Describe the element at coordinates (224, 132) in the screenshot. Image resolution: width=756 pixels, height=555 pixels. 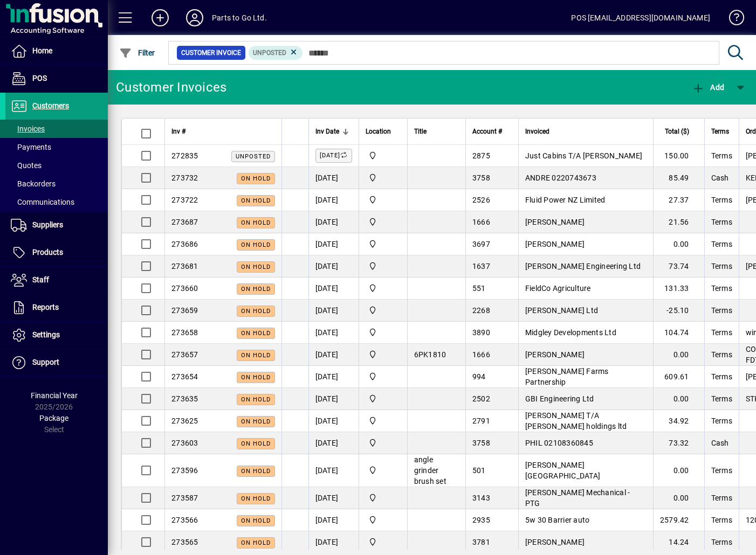
I see `div: Inv #` at that location.